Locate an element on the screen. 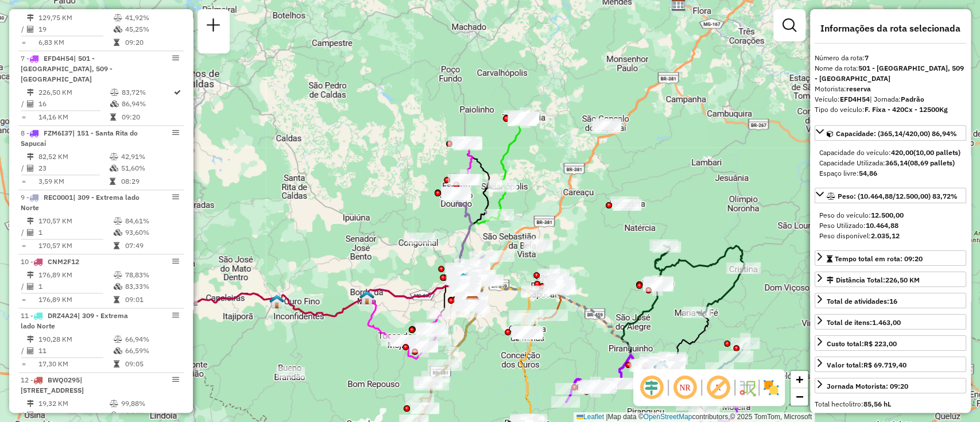 Image resolution: width=980 pixels, height=422 pixels. a: Capacidade: (365,14/420,00) 86,94% is located at coordinates (890, 132).